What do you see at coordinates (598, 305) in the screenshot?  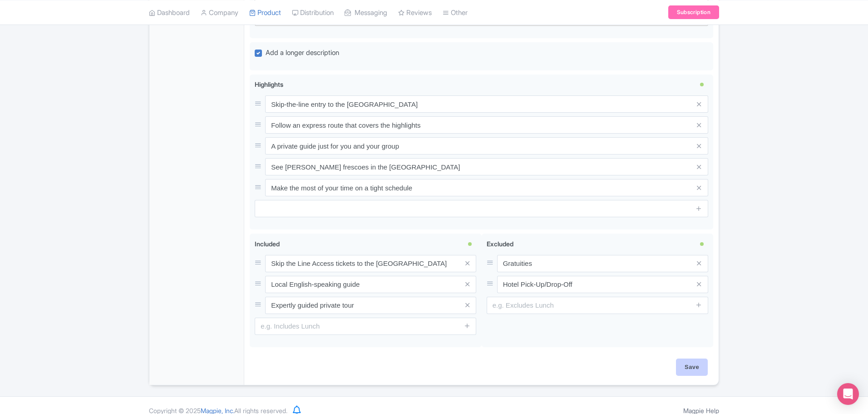 I see `input: e.g. Excludes Lunch` at bounding box center [598, 305].